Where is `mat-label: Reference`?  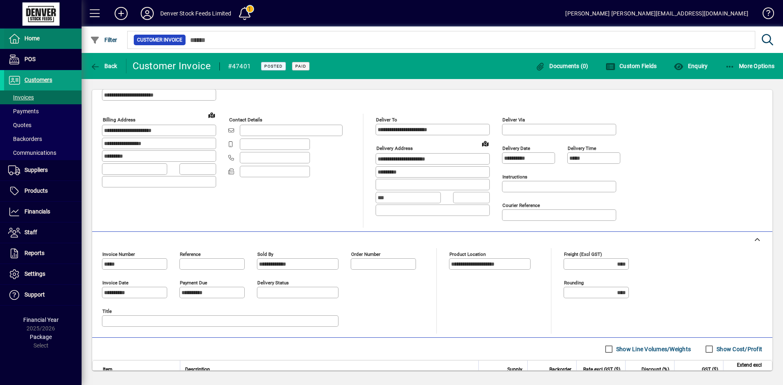
mat-label: Reference is located at coordinates (190, 254).